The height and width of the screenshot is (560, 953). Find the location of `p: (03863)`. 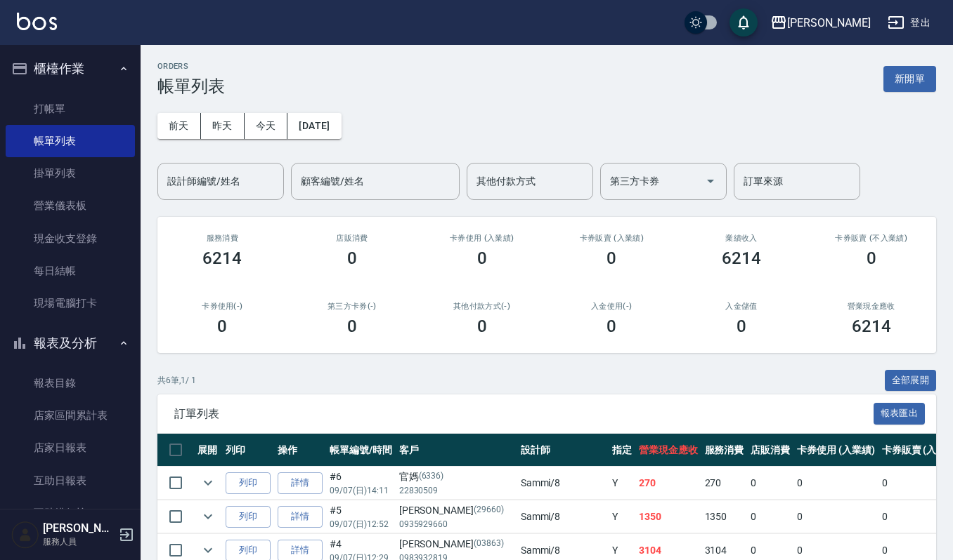

p: (03863) is located at coordinates (489, 544).